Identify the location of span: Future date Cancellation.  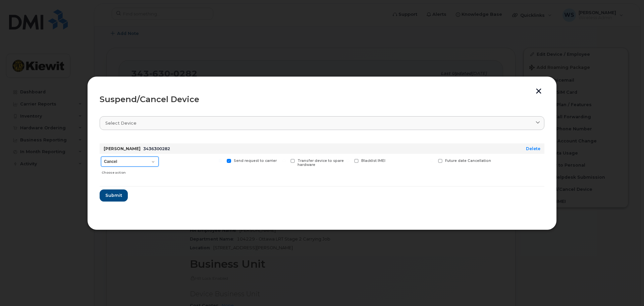
(468, 161).